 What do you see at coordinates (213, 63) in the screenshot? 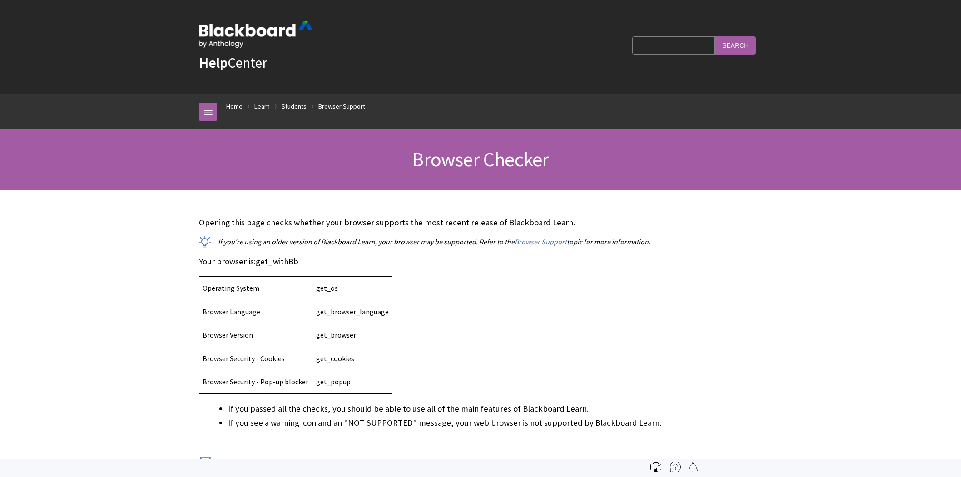
I see `strong: Help` at bounding box center [213, 63].